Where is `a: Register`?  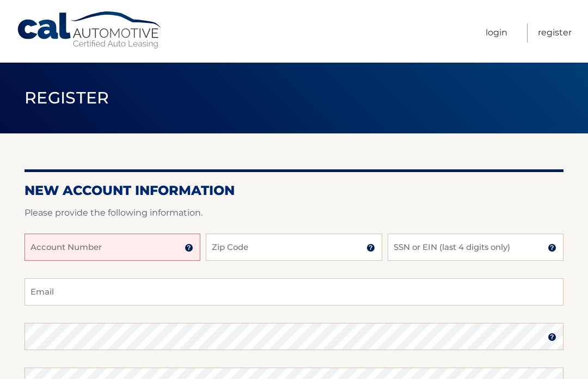 a: Register is located at coordinates (555, 33).